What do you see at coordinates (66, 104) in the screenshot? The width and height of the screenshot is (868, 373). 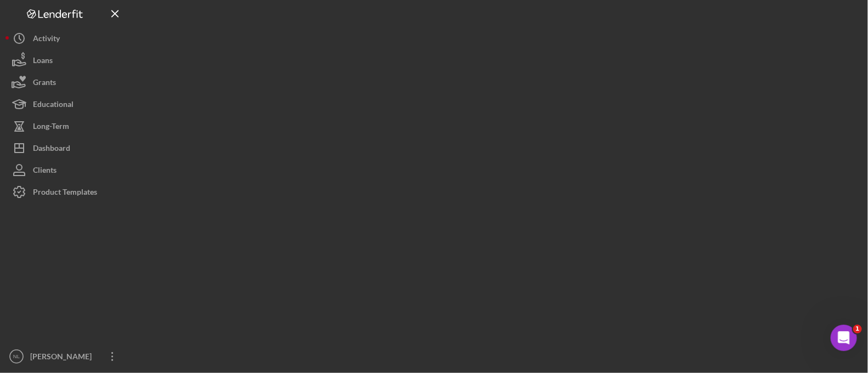 I see `button: Educational` at bounding box center [66, 104].